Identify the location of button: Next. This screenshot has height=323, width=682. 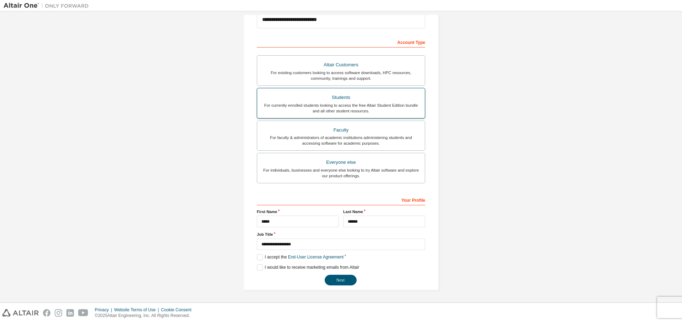
(340, 280).